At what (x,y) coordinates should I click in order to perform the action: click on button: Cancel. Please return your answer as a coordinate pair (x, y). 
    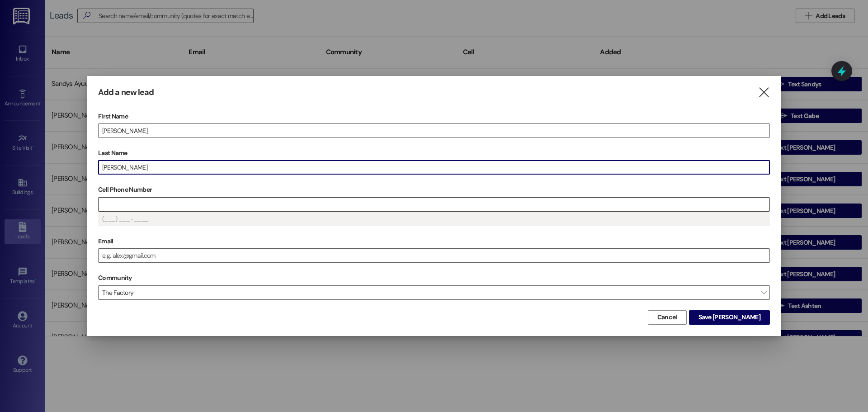
    Looking at the image, I should click on (667, 317).